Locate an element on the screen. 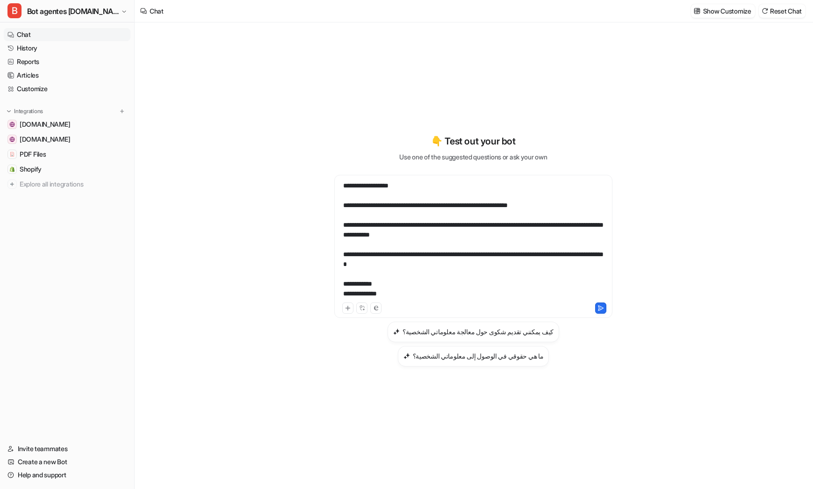  img: explore all integrations is located at coordinates (12, 184).